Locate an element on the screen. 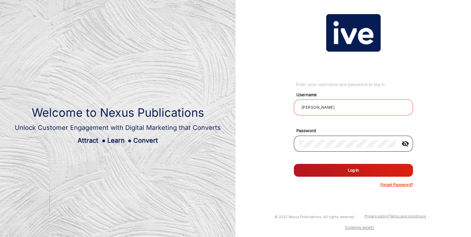  mat-label: Username is located at coordinates (356, 95).